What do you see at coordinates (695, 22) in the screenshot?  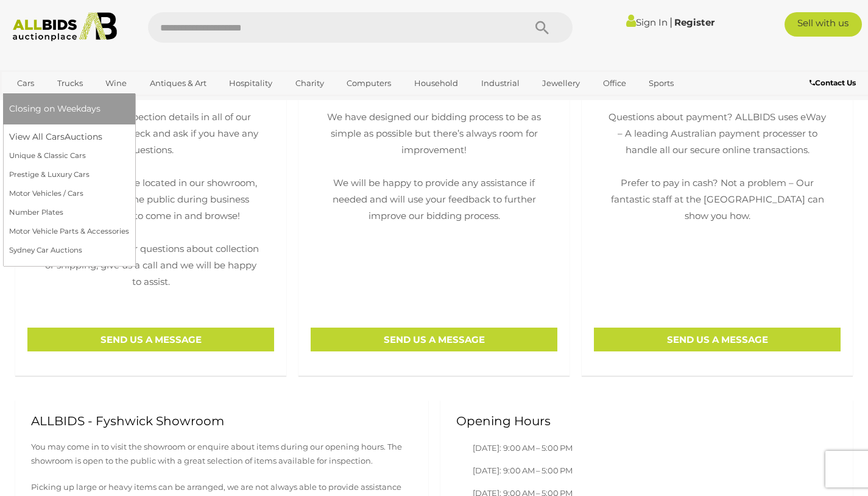 I see `a: Register` at bounding box center [695, 22].